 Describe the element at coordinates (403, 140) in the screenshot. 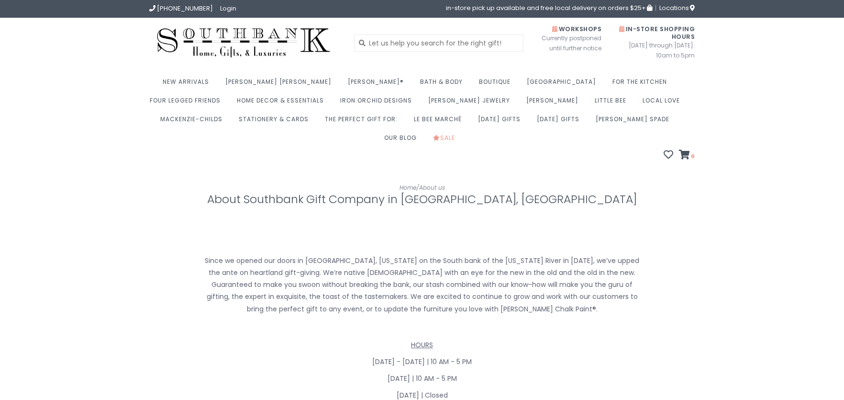

I see `a: Our Blog` at that location.